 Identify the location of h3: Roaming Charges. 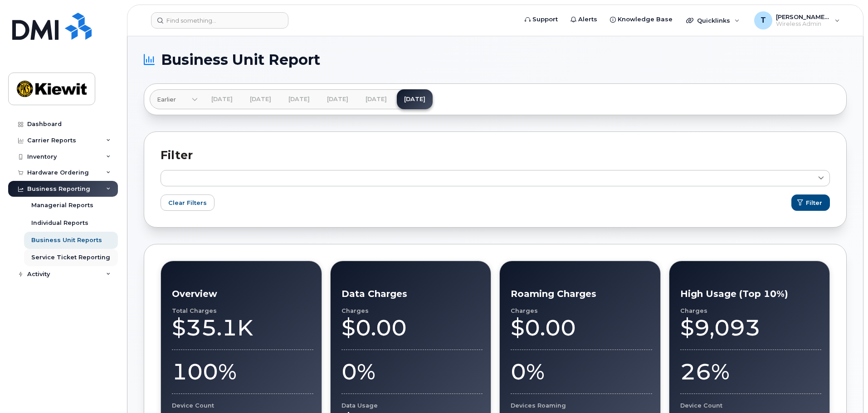
(581, 294).